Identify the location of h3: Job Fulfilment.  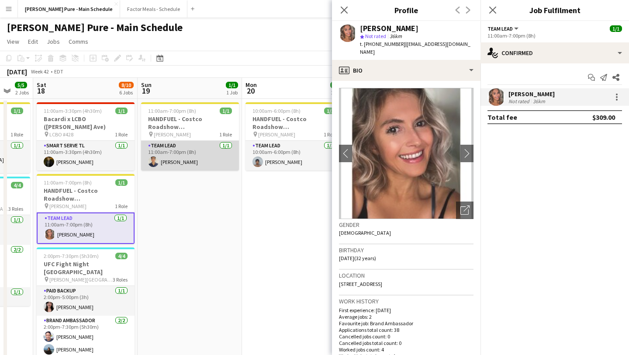
(555, 10).